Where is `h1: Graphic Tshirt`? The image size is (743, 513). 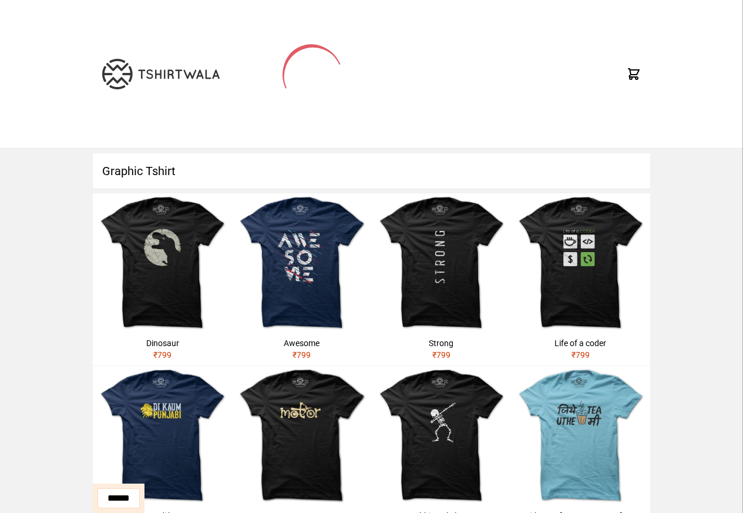
h1: Graphic Tshirt is located at coordinates (371, 171).